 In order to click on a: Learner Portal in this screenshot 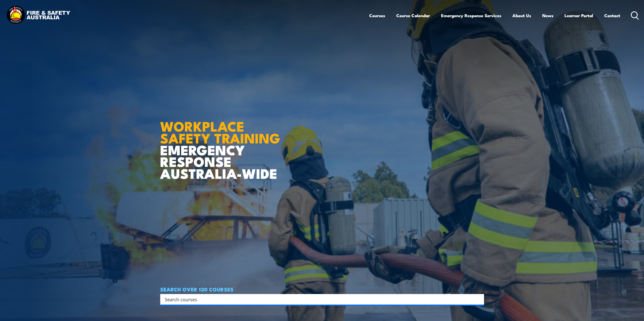, I will do `click(579, 15)`.